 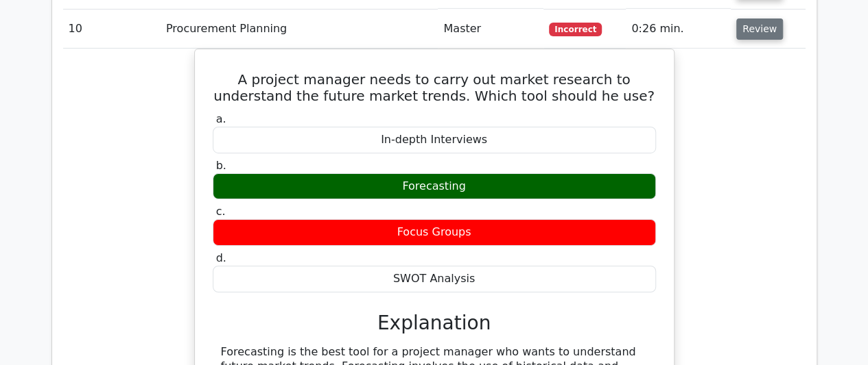 What do you see at coordinates (434, 232) in the screenshot?
I see `div: Focus Groups` at bounding box center [434, 232].